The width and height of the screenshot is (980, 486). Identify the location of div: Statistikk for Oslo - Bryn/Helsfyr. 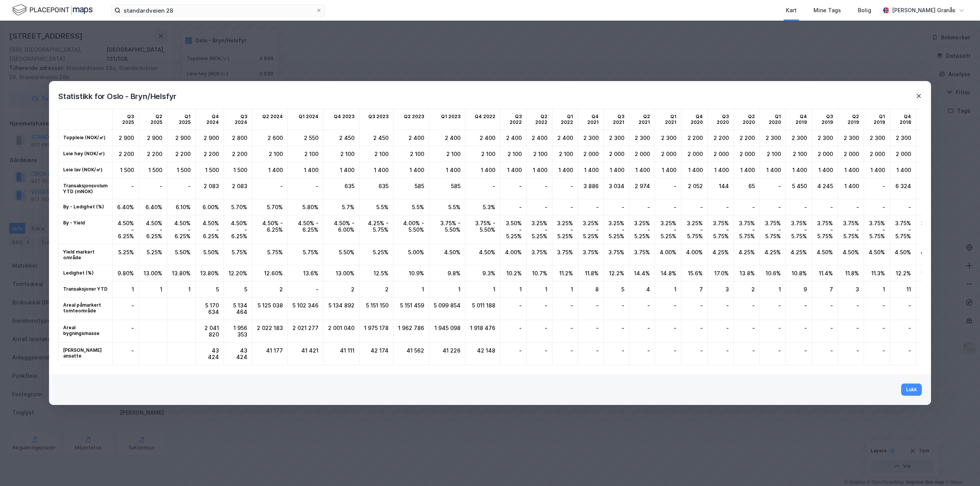
(117, 96).